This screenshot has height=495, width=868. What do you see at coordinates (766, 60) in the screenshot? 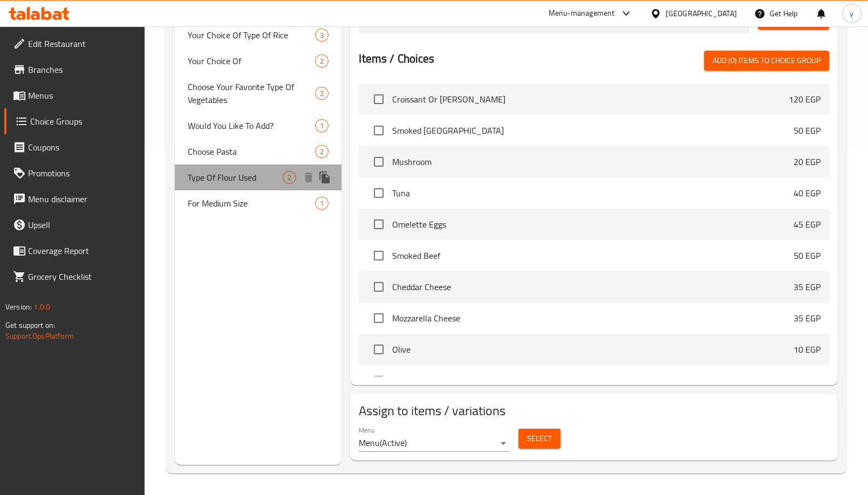
I see `button: Add (0) items to choice group` at bounding box center [766, 60].